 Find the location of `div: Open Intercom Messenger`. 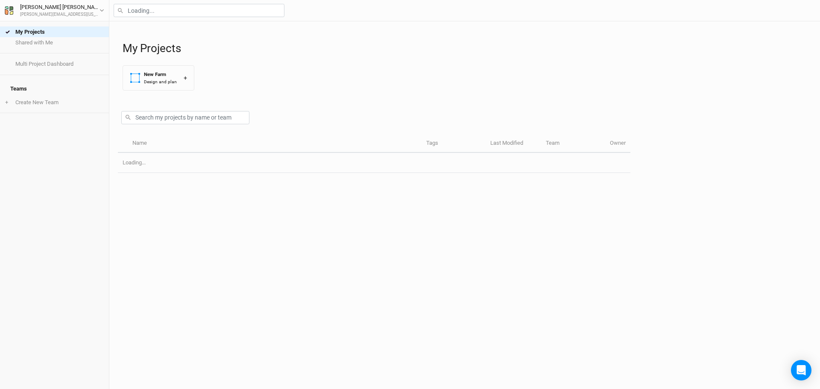

div: Open Intercom Messenger is located at coordinates (801, 370).